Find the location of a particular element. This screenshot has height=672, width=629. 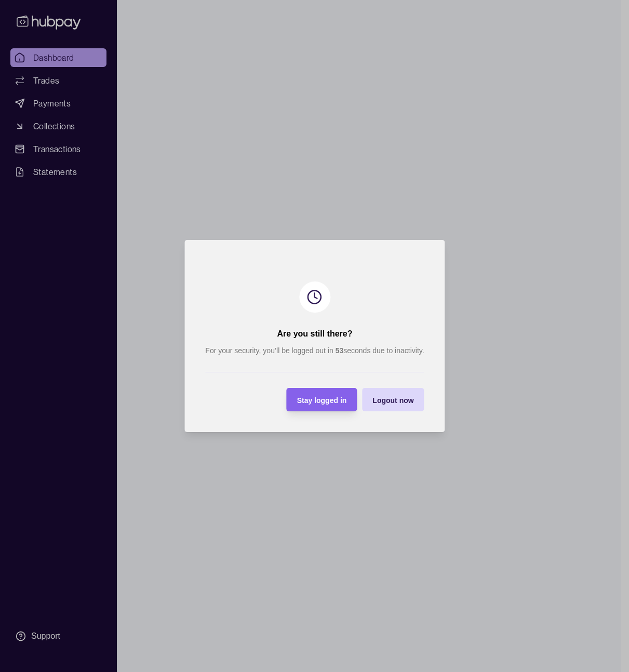

span: Stay logged in is located at coordinates (321, 400).